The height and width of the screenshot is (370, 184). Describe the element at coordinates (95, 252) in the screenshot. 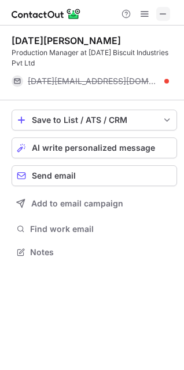

I see `button: Notes` at that location.